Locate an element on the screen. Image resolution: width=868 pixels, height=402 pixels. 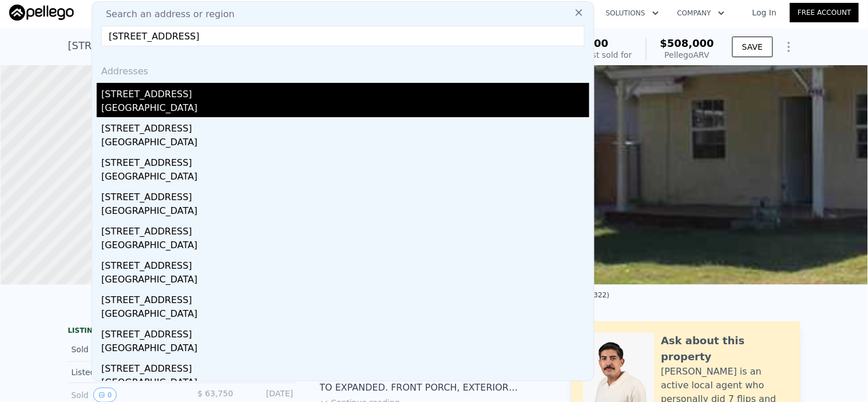
span: Search an address or region is located at coordinates (165, 14).